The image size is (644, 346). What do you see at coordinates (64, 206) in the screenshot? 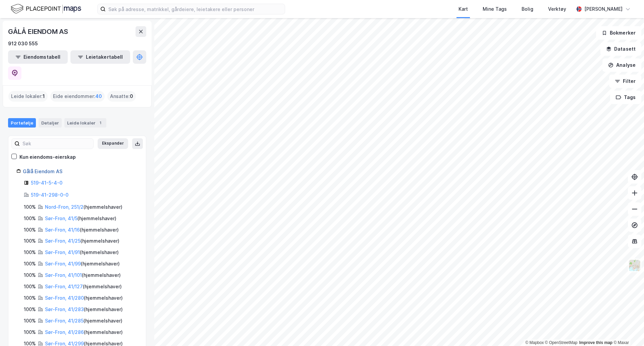
I see `a: Nord-Fron, 251/2` at bounding box center [64, 206].